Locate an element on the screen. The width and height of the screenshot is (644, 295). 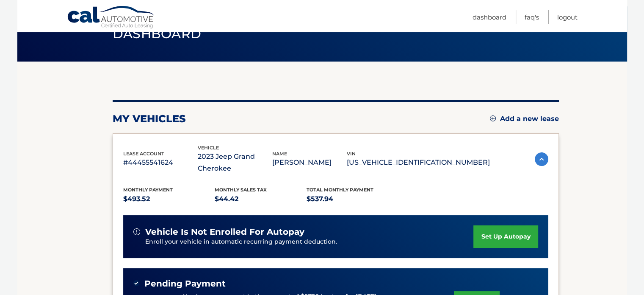
img: accordion-active.svg is located at coordinates (542, 159).